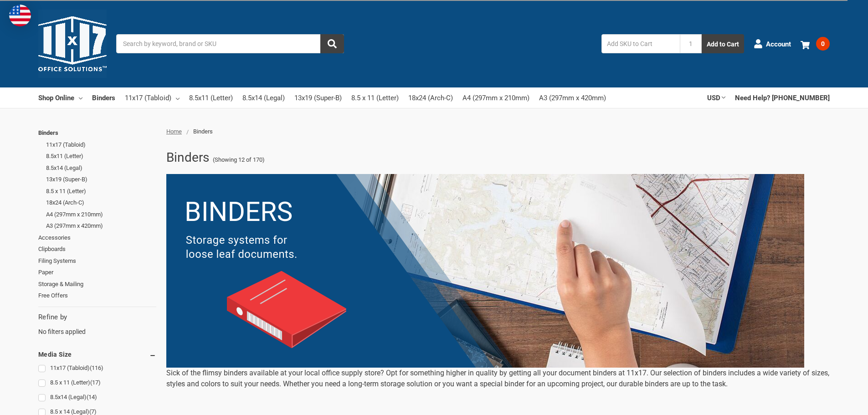 This screenshot has width=868, height=415. Describe the element at coordinates (230, 44) in the screenshot. I see `input: Search by keyword, brand or SKU` at that location.